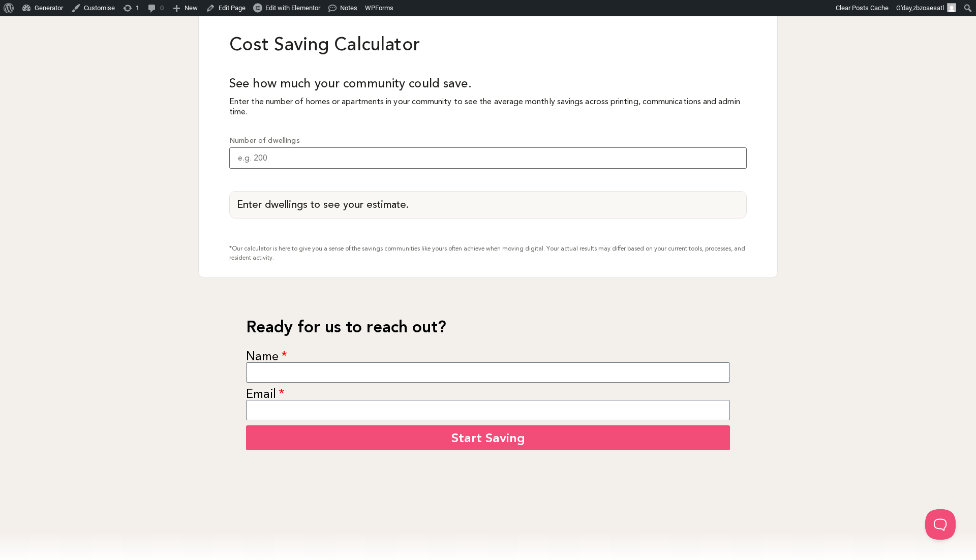  Describe the element at coordinates (488, 205) in the screenshot. I see `div: Enter dwellings to see your estimate.` at that location.